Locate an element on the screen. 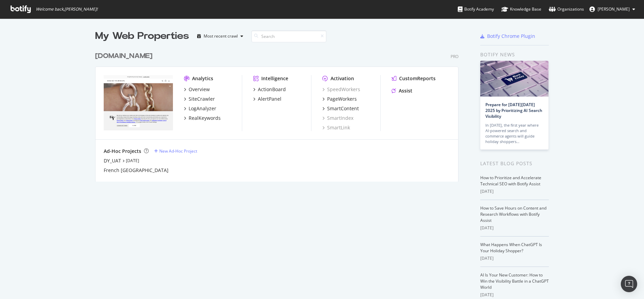 The height and width of the screenshot is (299, 644). a: SiteCrawler is located at coordinates (199, 99).